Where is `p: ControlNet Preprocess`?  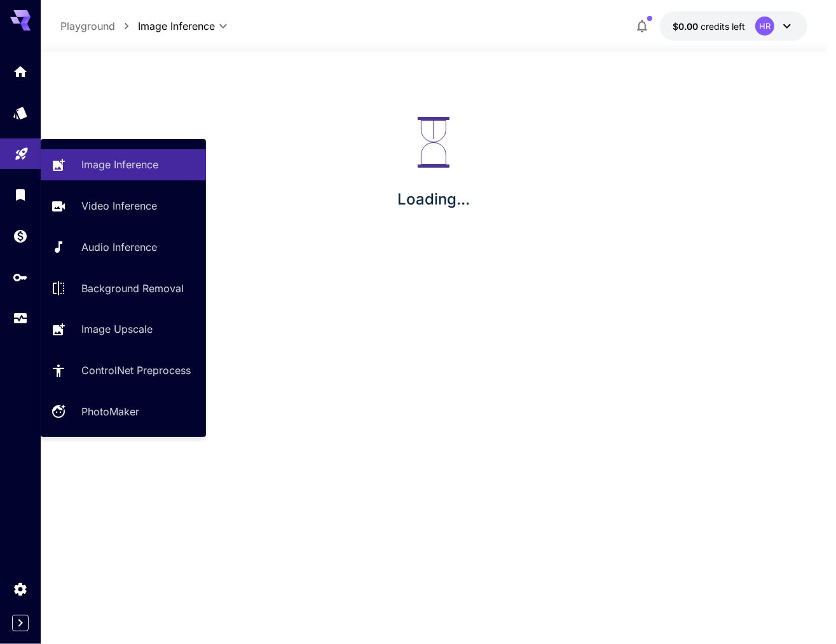
p: ControlNet Preprocess is located at coordinates (136, 371).